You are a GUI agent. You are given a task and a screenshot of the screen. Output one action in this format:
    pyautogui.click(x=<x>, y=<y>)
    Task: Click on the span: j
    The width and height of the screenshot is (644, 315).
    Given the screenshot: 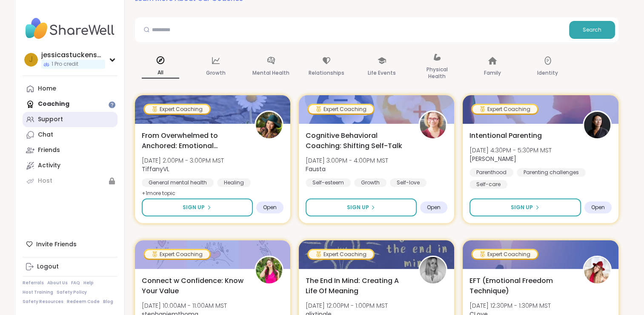 What is the action you would take?
    pyautogui.click(x=30, y=60)
    